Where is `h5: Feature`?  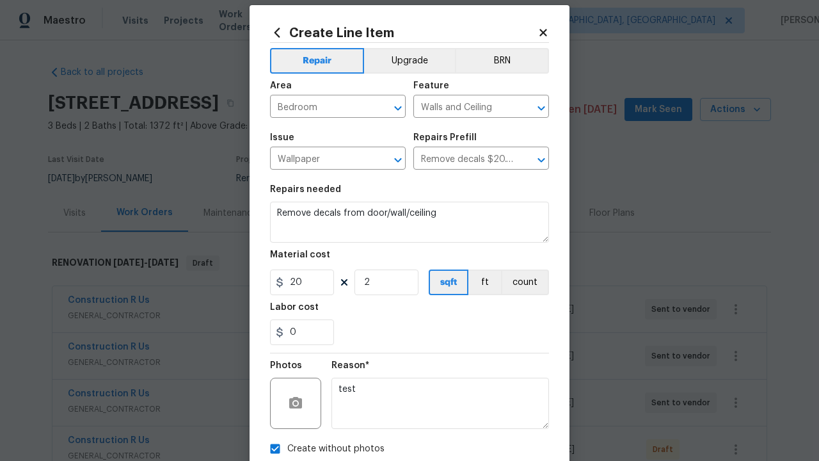 h5: Feature is located at coordinates (431, 86).